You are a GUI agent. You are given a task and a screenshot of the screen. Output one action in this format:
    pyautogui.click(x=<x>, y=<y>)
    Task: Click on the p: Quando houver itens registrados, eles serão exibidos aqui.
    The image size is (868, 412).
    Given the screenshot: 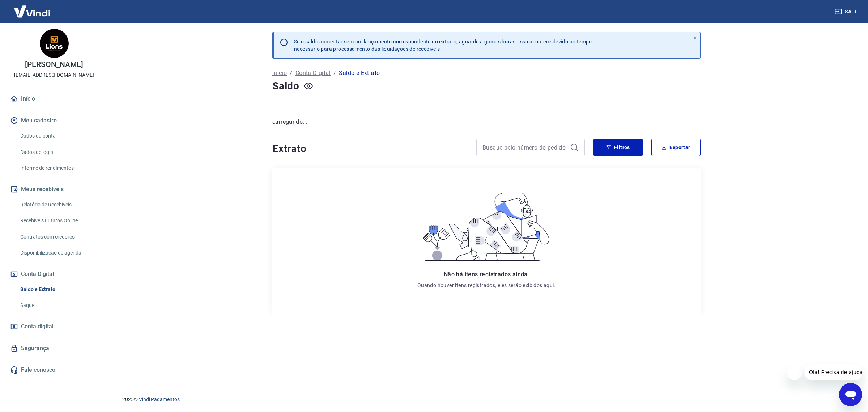 What is the action you would take?
    pyautogui.click(x=486, y=285)
    